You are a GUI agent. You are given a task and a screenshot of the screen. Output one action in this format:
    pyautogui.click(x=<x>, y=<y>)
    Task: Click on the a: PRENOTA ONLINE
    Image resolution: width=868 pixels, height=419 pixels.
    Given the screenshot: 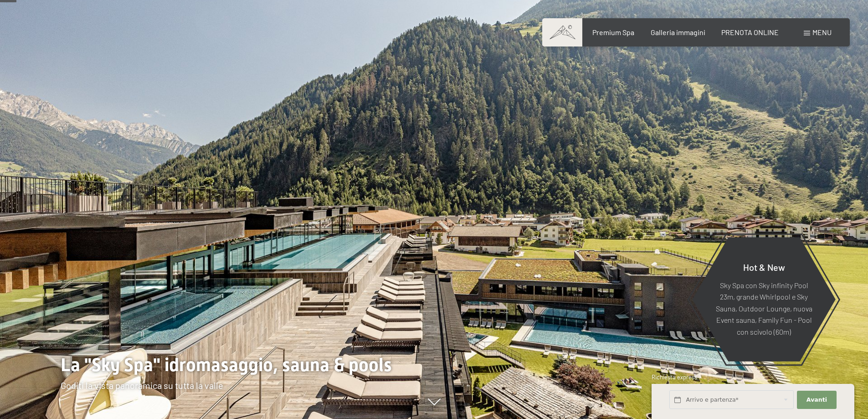 What is the action you would take?
    pyautogui.click(x=750, y=32)
    